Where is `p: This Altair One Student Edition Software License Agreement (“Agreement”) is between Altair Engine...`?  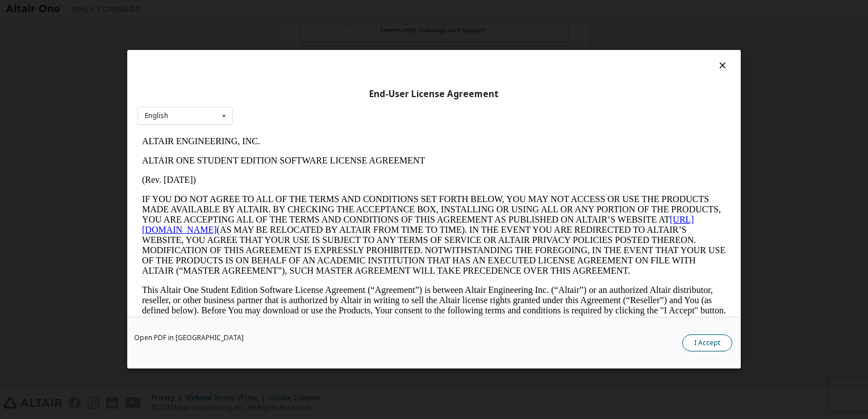 p: This Altair One Student Edition Software License Agreement (“Agreement”) is between Altair Engine... is located at coordinates (296, 174).